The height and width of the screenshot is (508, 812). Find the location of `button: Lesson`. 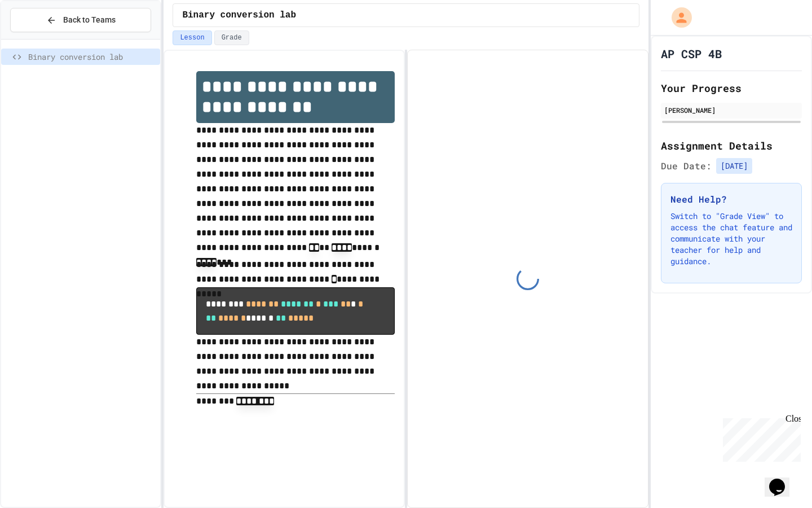

button: Lesson is located at coordinates (192, 38).